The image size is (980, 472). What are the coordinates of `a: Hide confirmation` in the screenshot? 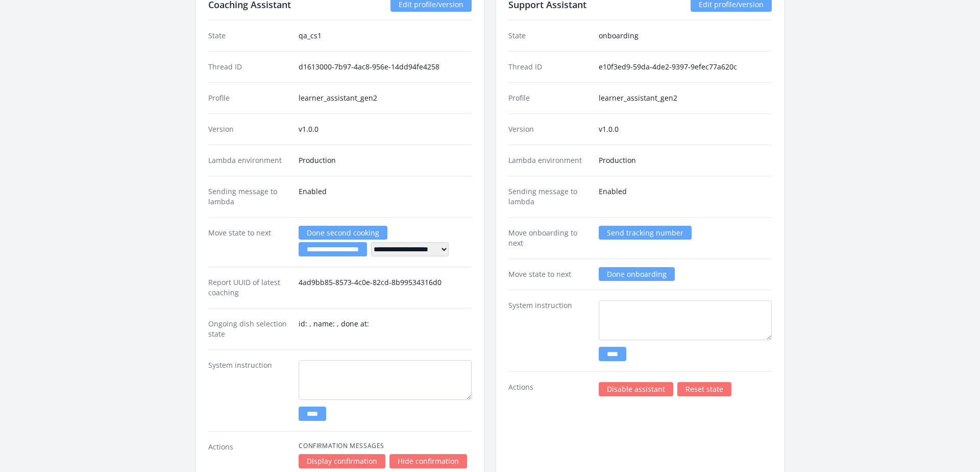 It's located at (428, 461).